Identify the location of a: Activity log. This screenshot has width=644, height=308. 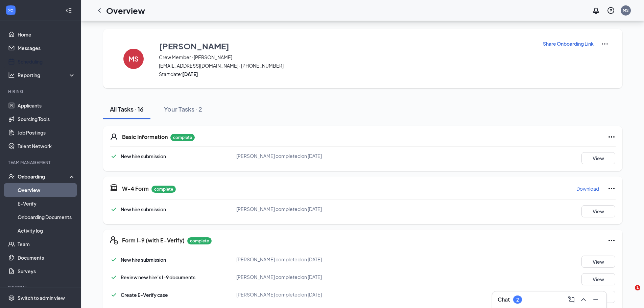
(46, 231).